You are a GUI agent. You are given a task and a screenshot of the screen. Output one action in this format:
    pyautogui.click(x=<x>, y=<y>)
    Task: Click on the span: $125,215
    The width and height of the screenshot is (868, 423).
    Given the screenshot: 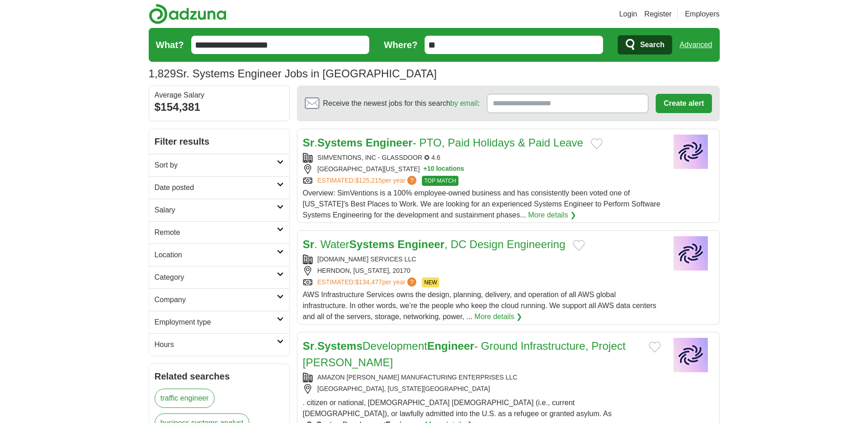 What is the action you would take?
    pyautogui.click(x=368, y=181)
    